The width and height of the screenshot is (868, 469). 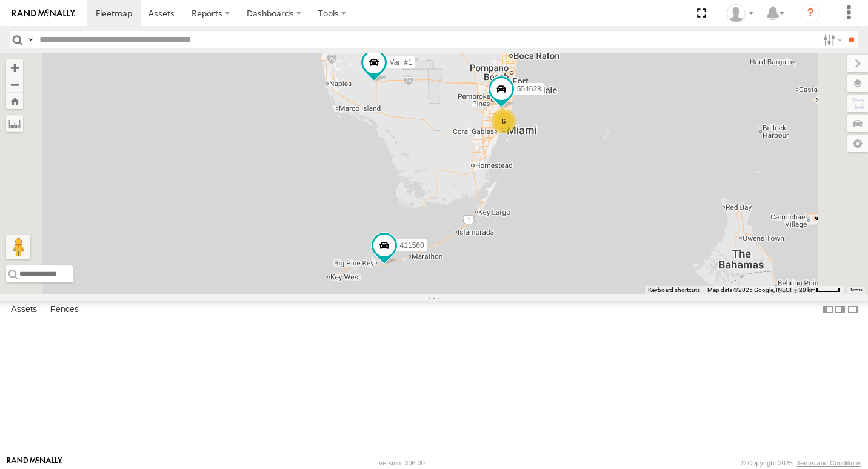 What do you see at coordinates (840, 310) in the screenshot?
I see `label: Dock Summary Table to the Right` at bounding box center [840, 310].